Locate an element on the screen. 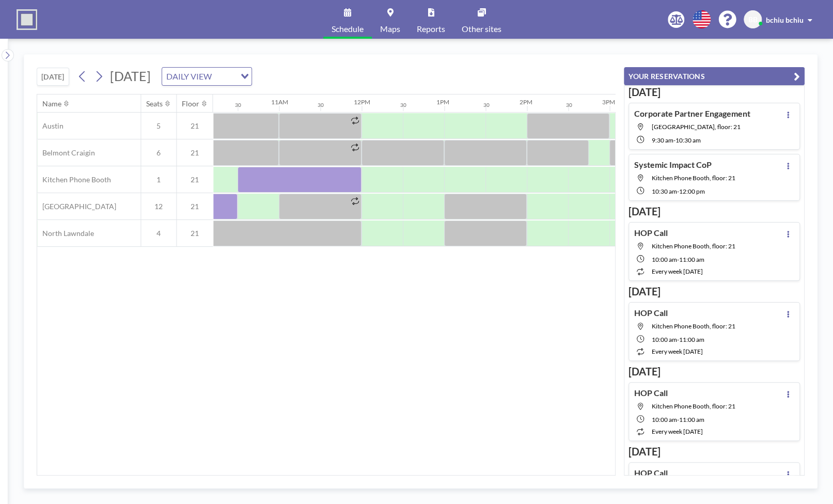 This screenshot has height=504, width=833. span: 12:00 PM is located at coordinates (692, 191).